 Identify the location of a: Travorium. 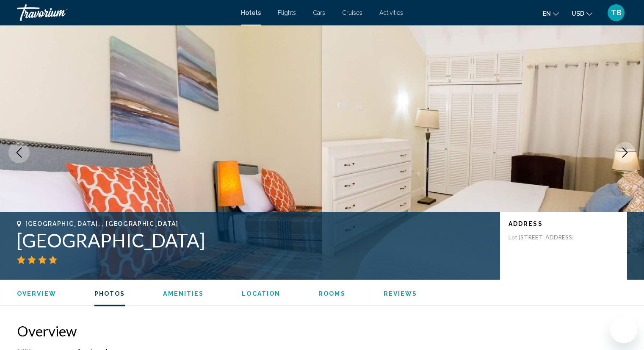
(125, 13).